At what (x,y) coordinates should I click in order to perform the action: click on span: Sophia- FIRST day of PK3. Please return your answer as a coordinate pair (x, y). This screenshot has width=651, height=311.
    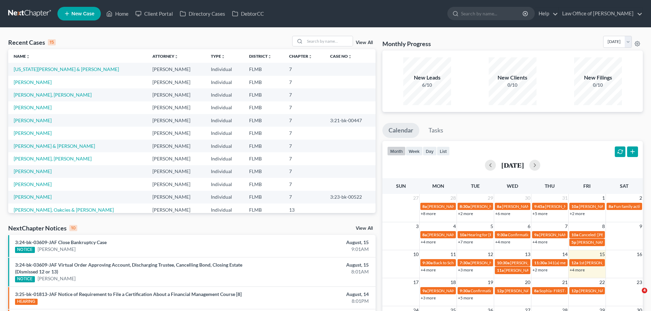
    Looking at the image, I should click on (562, 291).